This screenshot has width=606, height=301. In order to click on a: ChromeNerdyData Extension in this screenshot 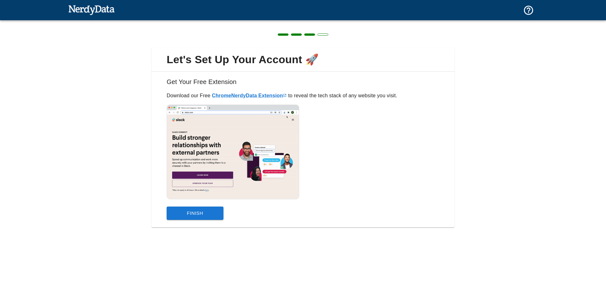, I will do `click(249, 95)`.